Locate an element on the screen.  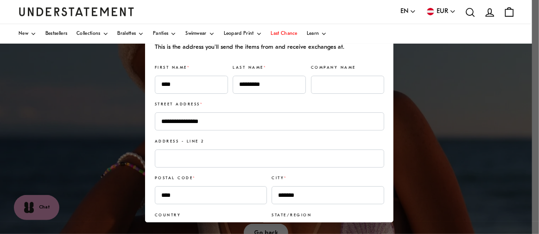
span: Bralettes is located at coordinates (127, 34).